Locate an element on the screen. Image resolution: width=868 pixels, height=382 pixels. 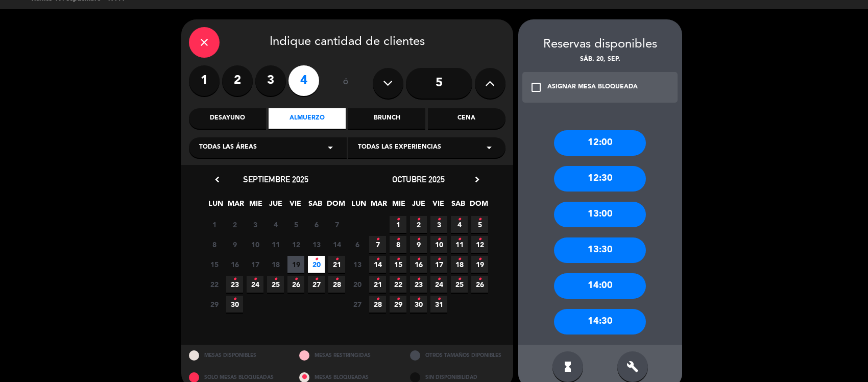
span: 11 is located at coordinates (275, 244).